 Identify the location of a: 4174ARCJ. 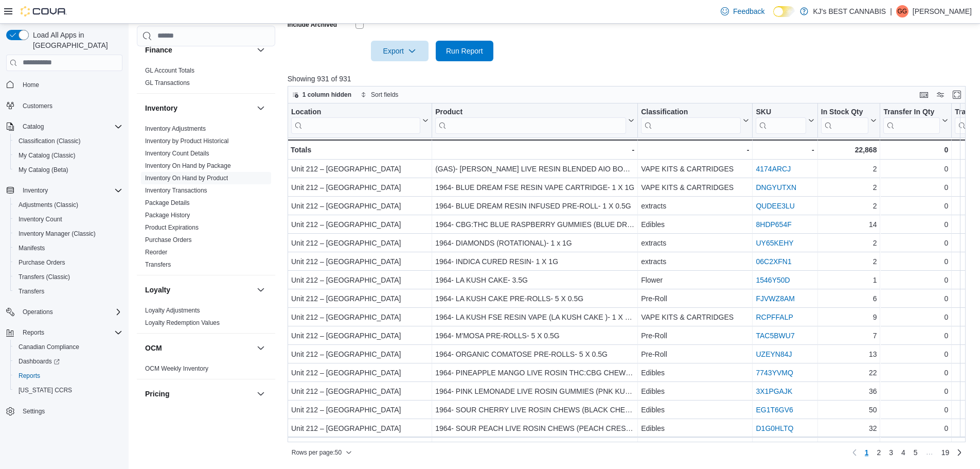
(773, 169).